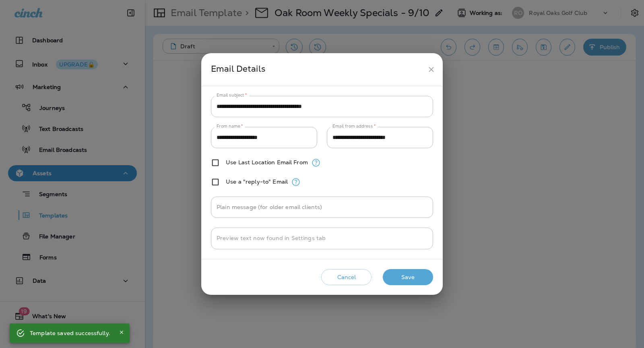 This screenshot has width=644, height=348. I want to click on label: Use Last Location Email From, so click(267, 162).